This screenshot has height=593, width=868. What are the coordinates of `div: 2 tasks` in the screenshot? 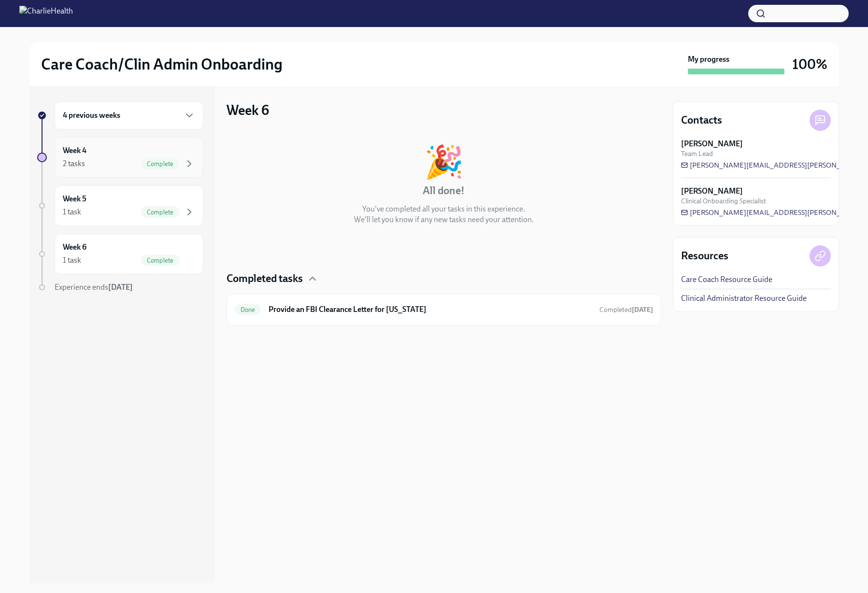 It's located at (74, 164).